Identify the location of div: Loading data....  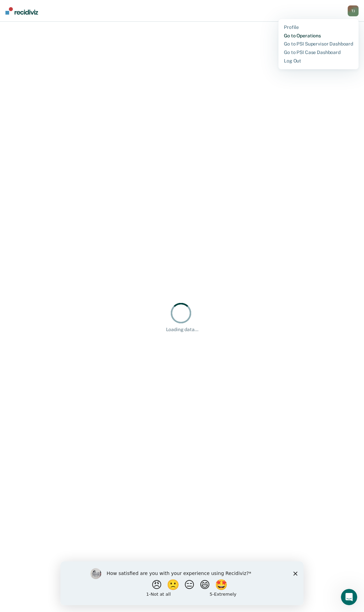
(182, 329).